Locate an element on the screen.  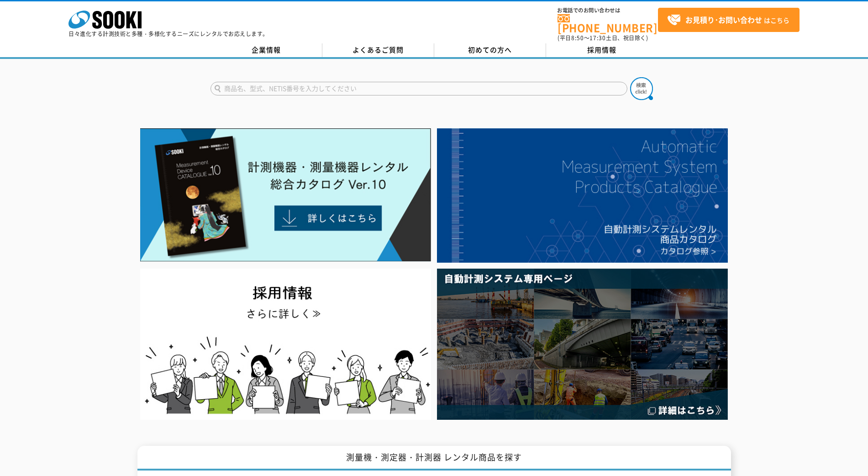
img: 自動計測システム専用ページ is located at coordinates (582, 344).